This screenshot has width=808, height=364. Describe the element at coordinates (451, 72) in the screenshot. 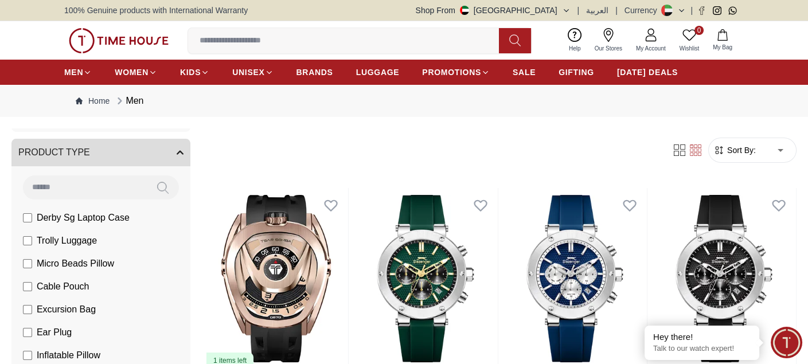

I see `span: PROMOTIONS` at that location.